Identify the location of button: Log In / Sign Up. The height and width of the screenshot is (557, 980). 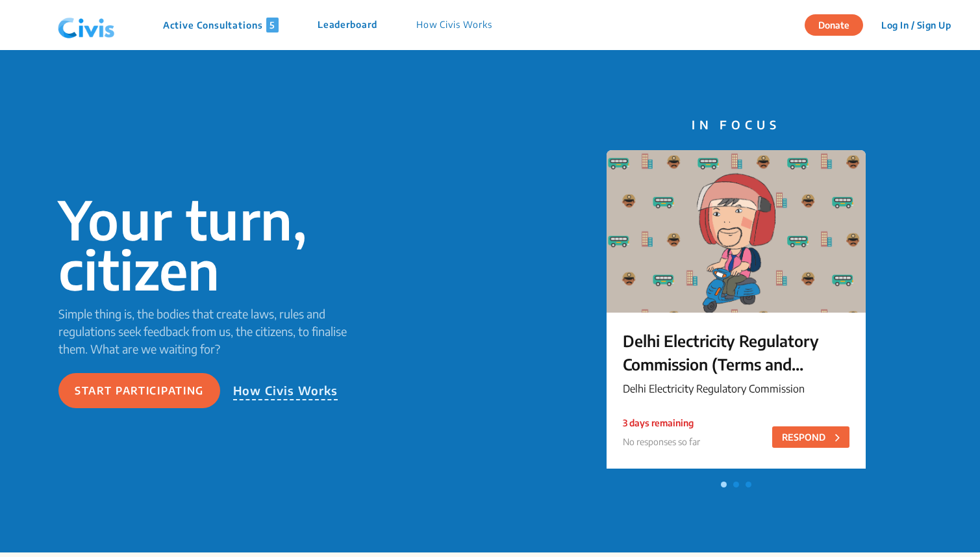
(916, 24).